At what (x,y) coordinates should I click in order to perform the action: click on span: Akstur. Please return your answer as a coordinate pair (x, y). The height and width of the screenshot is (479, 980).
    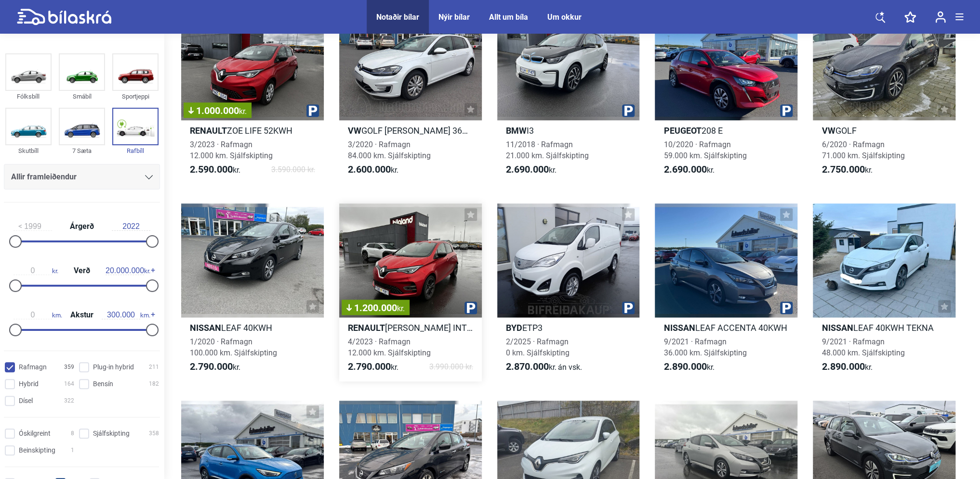
    Looking at the image, I should click on (82, 315).